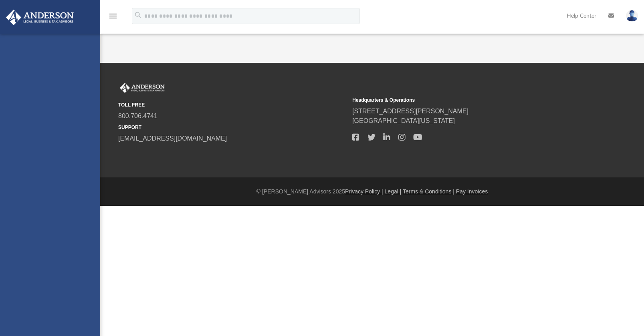 Image resolution: width=644 pixels, height=336 pixels. Describe the element at coordinates (632, 16) in the screenshot. I see `img: User Pic` at that location.